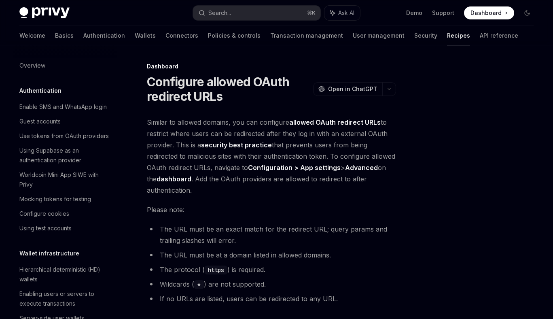  Describe the element at coordinates (362, 168) in the screenshot. I see `strong: Advanced` at that location.